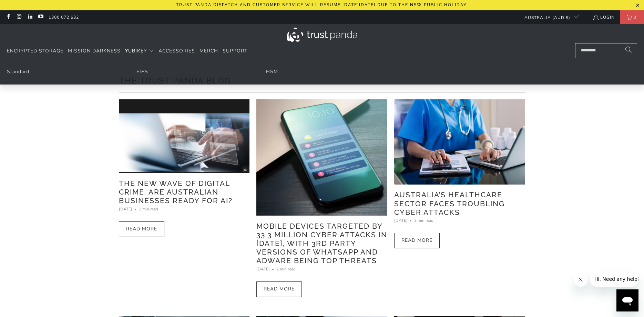 The height and width of the screenshot is (317, 644). I want to click on span: Encrypted Storage, so click(35, 51).